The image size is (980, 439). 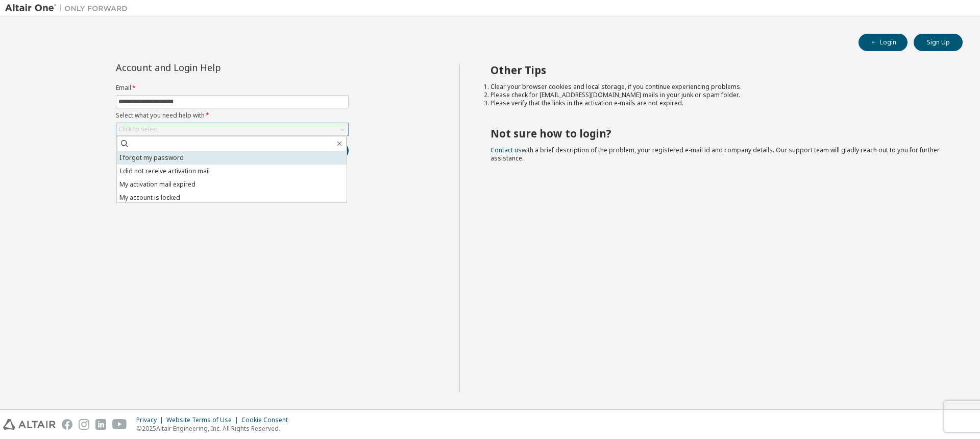 I want to click on div: Cookie Consent, so click(x=267, y=420).